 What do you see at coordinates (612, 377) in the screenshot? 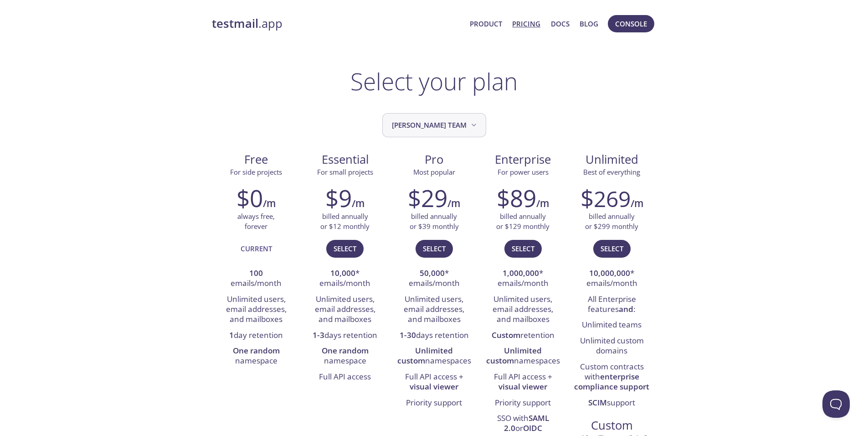
I see `li: Custom contracts with` at bounding box center [612, 377].